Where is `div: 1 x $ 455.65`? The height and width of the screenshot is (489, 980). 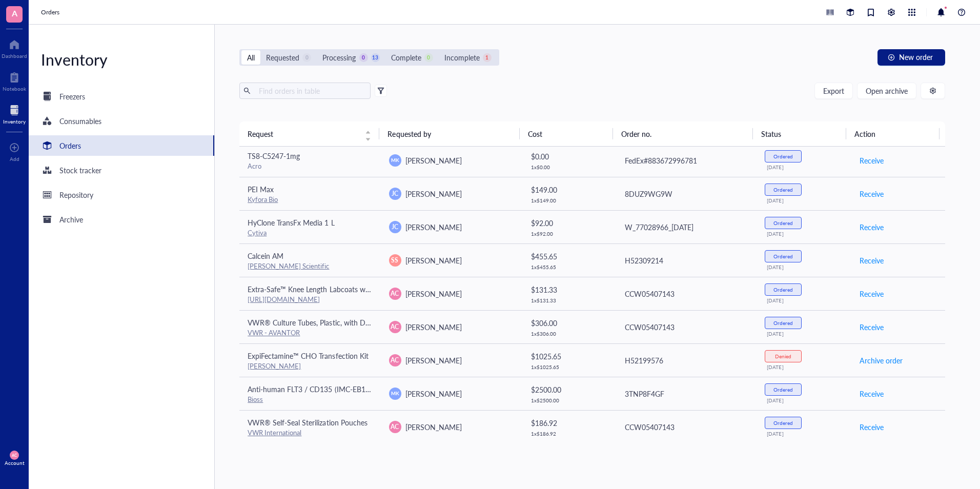 div: 1 x $ 455.65 is located at coordinates (569, 267).